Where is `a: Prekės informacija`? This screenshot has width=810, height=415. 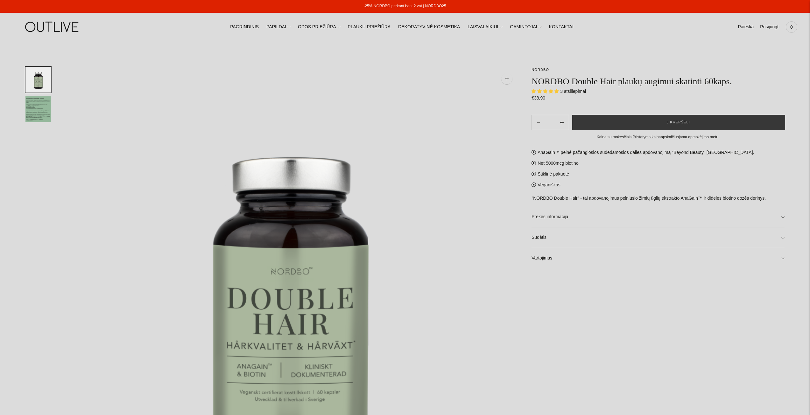 a: Prekės informacija is located at coordinates (658, 217).